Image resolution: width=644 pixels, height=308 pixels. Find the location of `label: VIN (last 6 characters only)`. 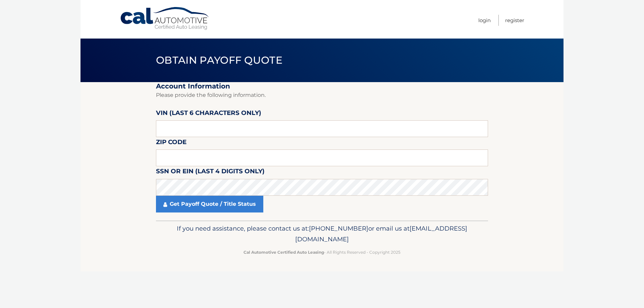

label: VIN (last 6 characters only) is located at coordinates (208, 114).